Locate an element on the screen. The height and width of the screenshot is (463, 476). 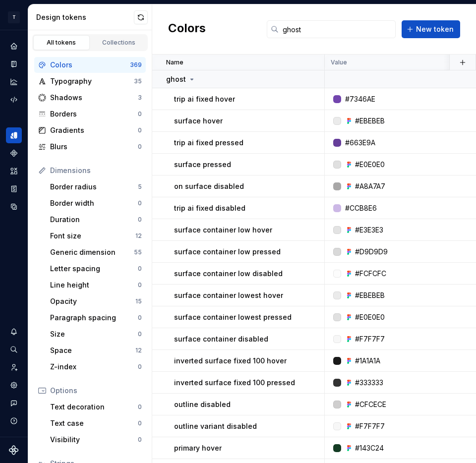
button: Contact support is located at coordinates (14, 403).